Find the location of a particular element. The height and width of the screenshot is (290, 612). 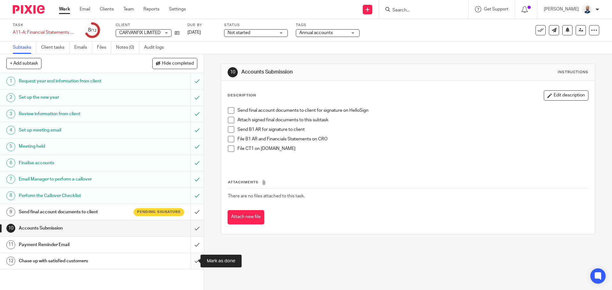

p: Send final account documents to client for signature on HelloSign is located at coordinates (413, 111).